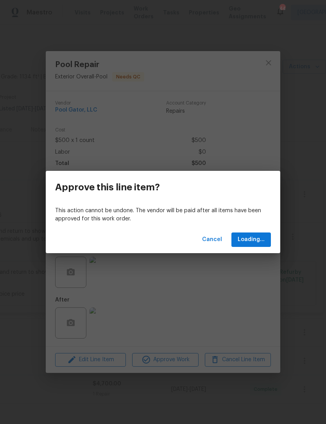  I want to click on span: Cancel, so click(212, 240).